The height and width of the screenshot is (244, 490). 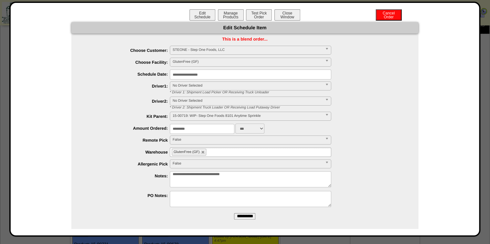 I want to click on span: 15-00719: WIP- Step One Foods 8101 Anytime Sprinkle, so click(x=247, y=116).